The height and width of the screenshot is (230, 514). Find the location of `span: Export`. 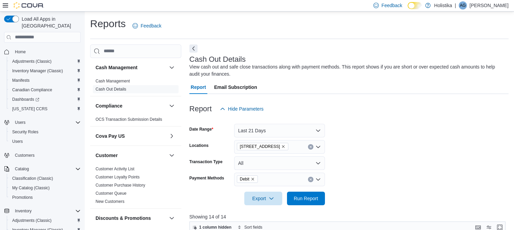

span: Export is located at coordinates (263, 198).